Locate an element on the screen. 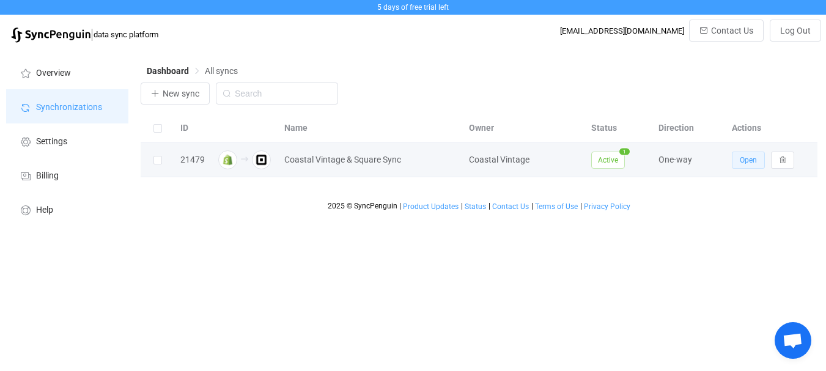 The width and height of the screenshot is (826, 371). span: Synchronizations is located at coordinates (69, 108).